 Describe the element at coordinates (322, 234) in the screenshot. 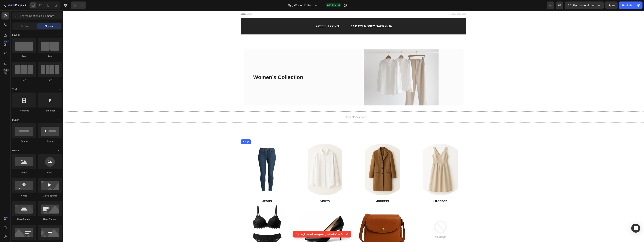

I see `p: Login session expired, reload after 5s` at that location.